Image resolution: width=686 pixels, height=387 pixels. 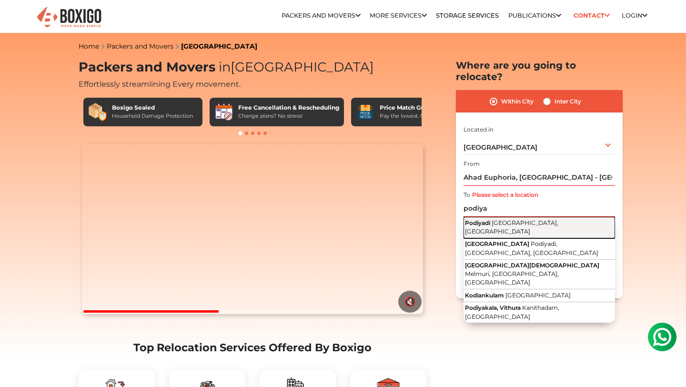 I want to click on video: Your browser does not support the video tag., so click(x=252, y=229).